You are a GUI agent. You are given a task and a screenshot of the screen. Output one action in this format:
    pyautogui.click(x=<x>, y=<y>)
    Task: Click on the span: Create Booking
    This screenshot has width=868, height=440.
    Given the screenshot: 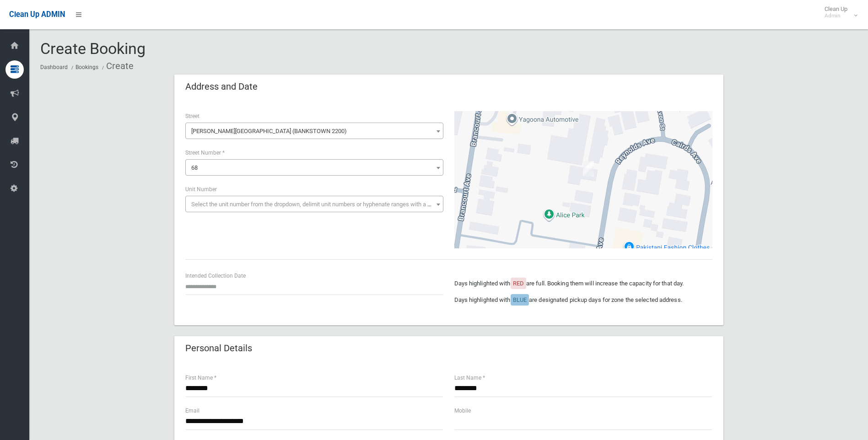 What is the action you would take?
    pyautogui.click(x=93, y=49)
    